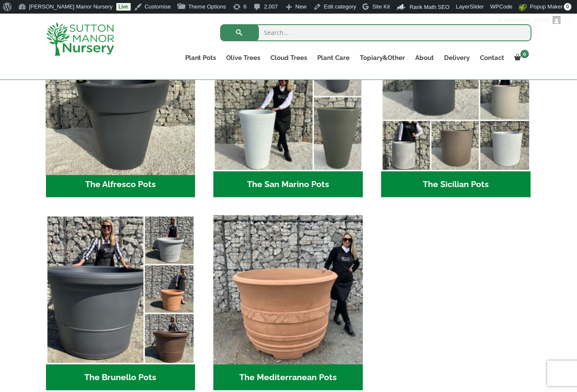  I want to click on a: Plant Care, so click(333, 58).